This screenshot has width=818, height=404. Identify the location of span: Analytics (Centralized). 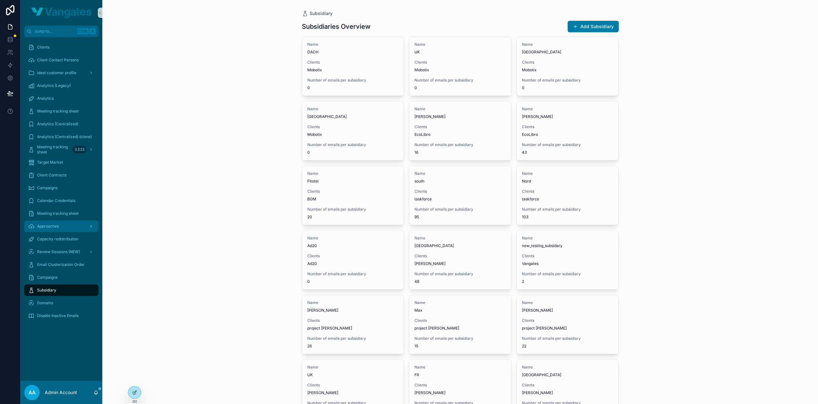
(58, 124).